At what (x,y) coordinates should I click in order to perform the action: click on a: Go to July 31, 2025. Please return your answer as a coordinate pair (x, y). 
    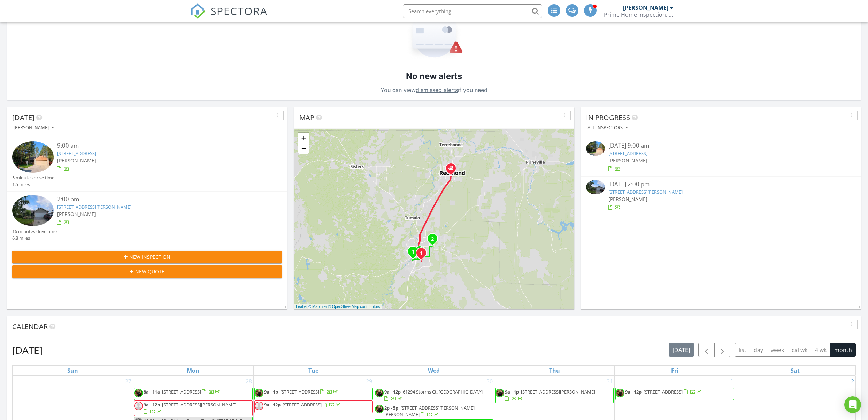
    Looking at the image, I should click on (610, 381).